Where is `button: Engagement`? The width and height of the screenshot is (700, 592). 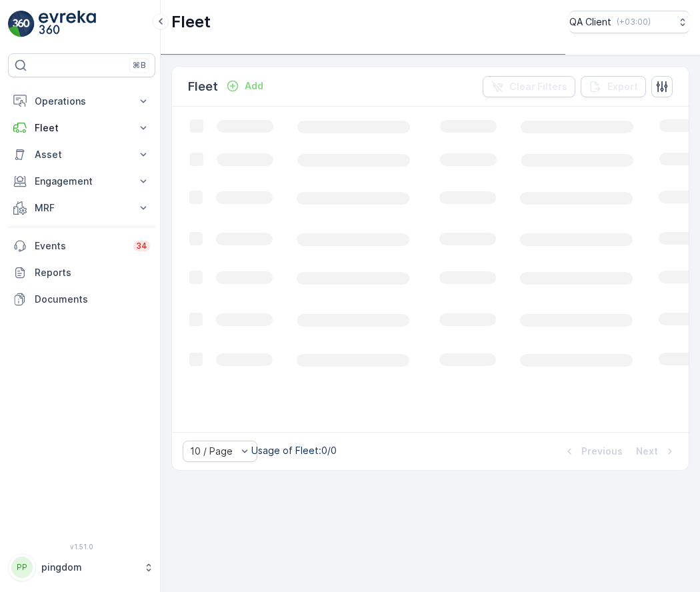
button: Engagement is located at coordinates (81, 182).